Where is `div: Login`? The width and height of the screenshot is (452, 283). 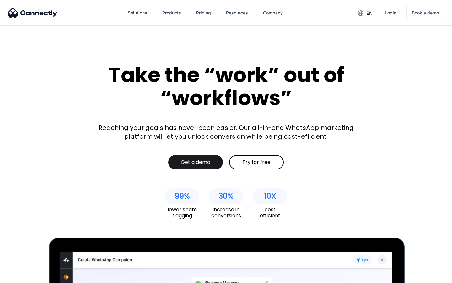
div: Login is located at coordinates (390, 13).